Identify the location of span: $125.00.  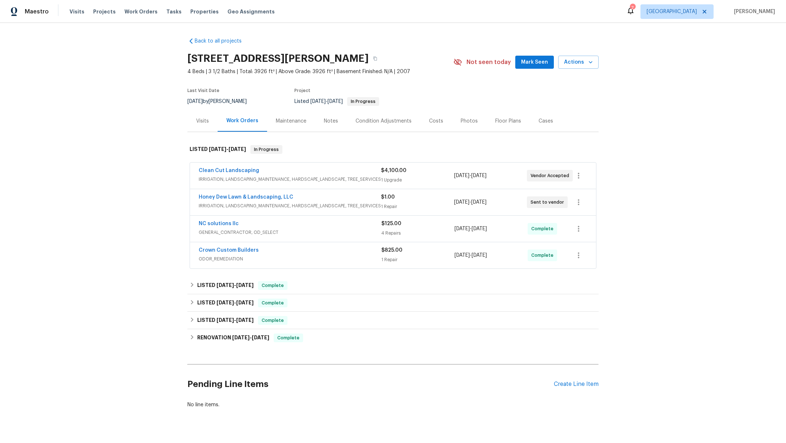
(391, 224).